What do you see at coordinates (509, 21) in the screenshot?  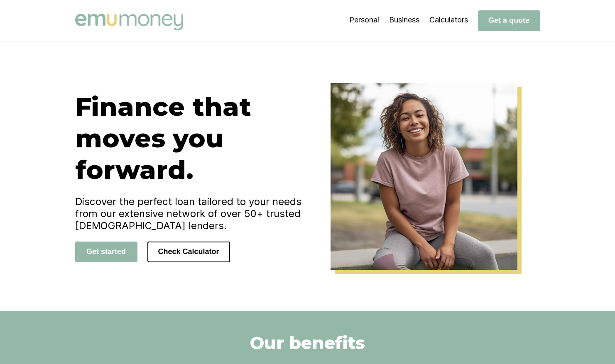 I see `button: Get a quote` at bounding box center [509, 21].